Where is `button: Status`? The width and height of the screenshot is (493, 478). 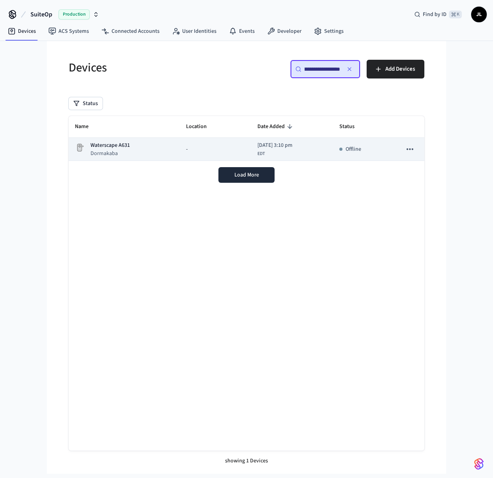
button: Status is located at coordinates (86, 103).